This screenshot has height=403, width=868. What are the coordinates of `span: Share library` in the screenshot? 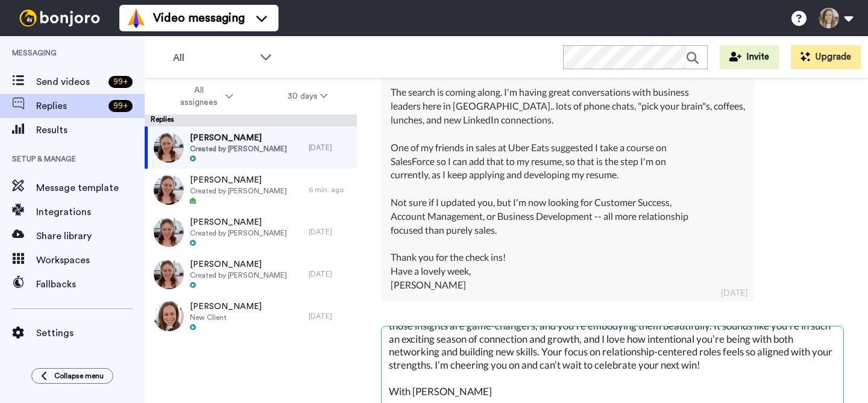 It's located at (90, 236).